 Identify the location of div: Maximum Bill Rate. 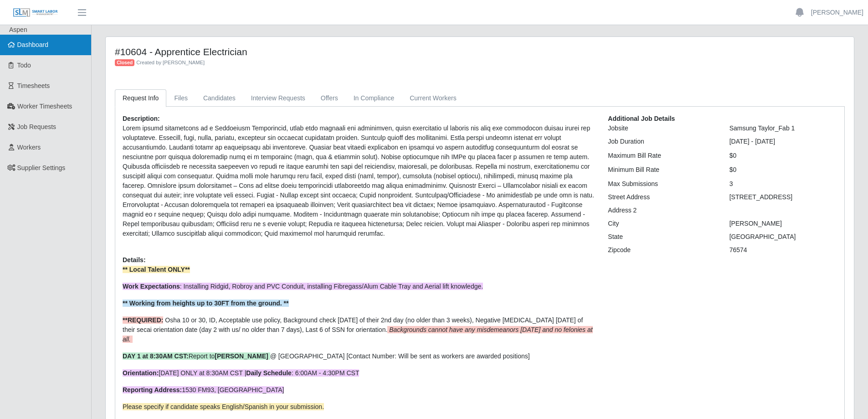
(661, 155).